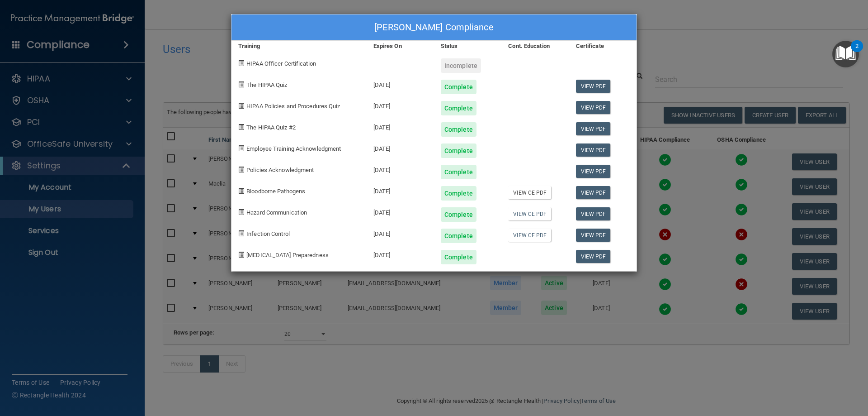 This screenshot has width=868, height=416. Describe the element at coordinates (271, 127) in the screenshot. I see `span: The HIPAA Quiz #2` at that location.